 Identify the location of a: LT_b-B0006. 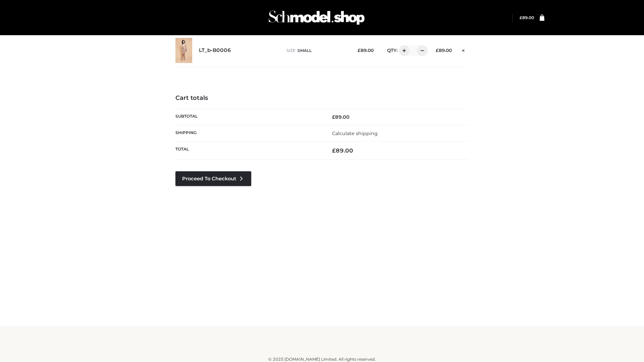
(215, 50).